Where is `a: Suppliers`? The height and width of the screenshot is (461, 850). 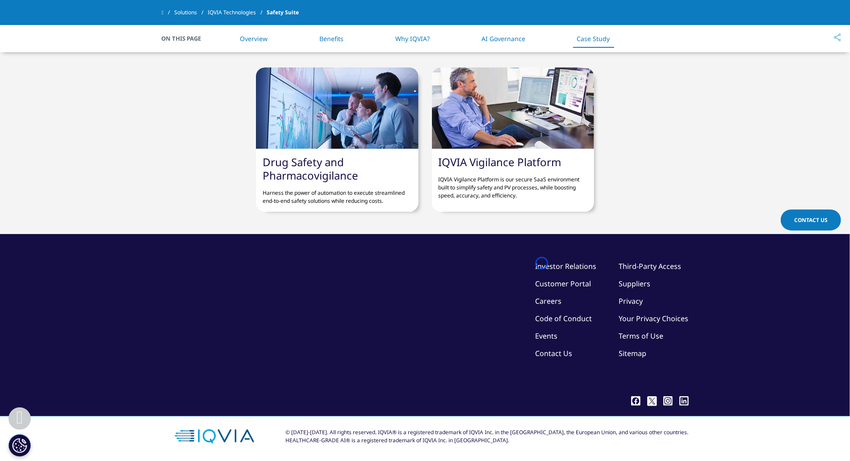
a: Suppliers is located at coordinates (635, 284).